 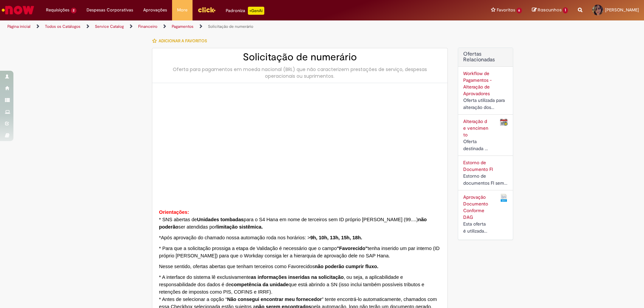 I want to click on span: 6, so click(x=519, y=10).